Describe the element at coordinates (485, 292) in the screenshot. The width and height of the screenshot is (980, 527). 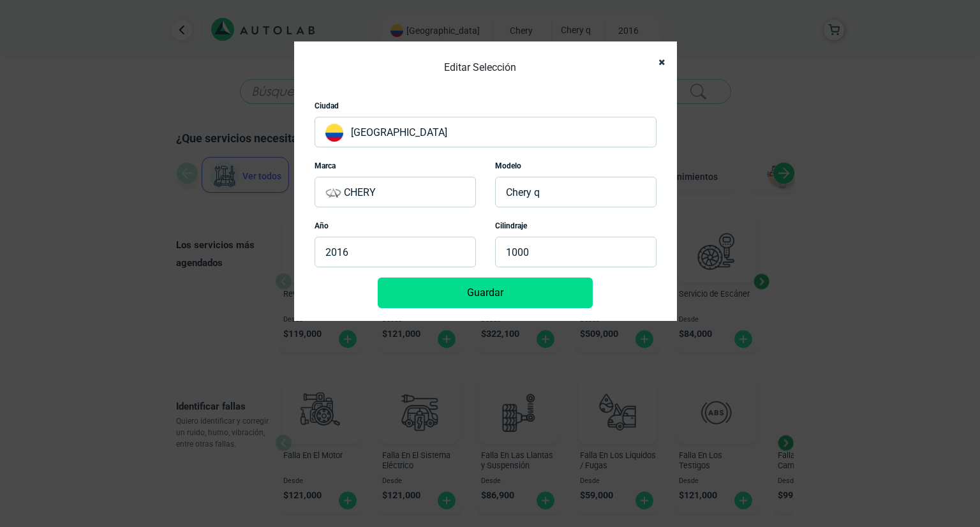
I see `button: Guardar` at that location.